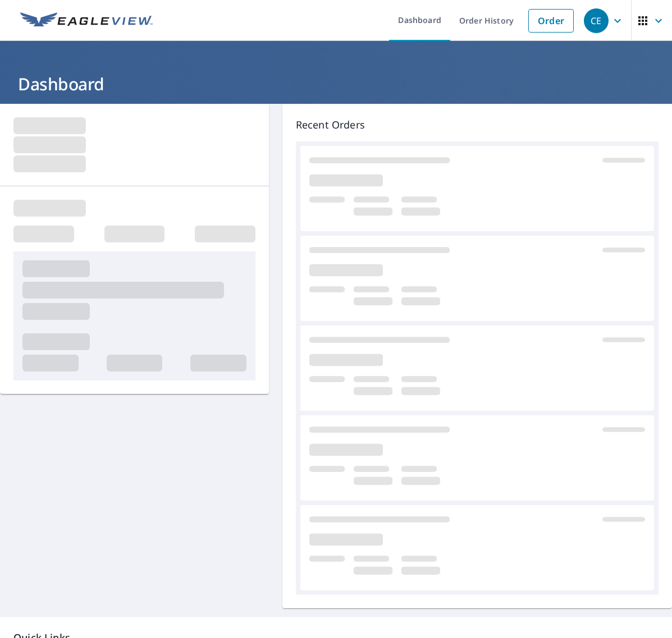 The height and width of the screenshot is (638, 672). What do you see at coordinates (335, 84) in the screenshot?
I see `h1: Dashboard` at bounding box center [335, 84].